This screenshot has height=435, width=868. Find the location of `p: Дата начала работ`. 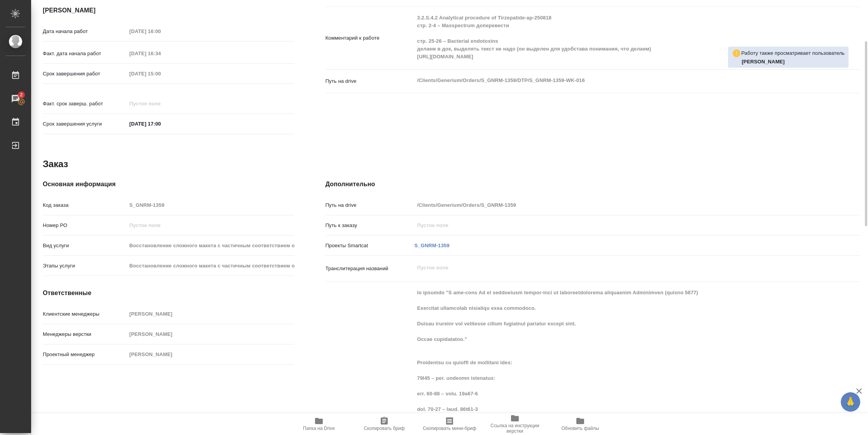

p: Дата начала работ is located at coordinates (85, 31).